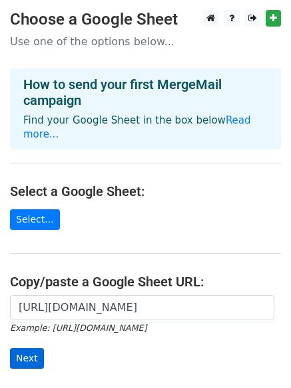 The height and width of the screenshot is (388, 291). I want to click on h4: Select a Google Sheet:, so click(145, 192).